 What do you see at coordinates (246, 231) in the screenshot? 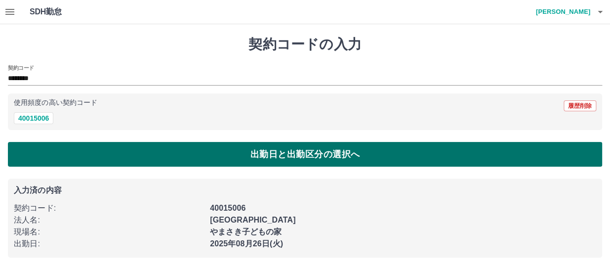
I see `b: やまさき子どもの家` at bounding box center [246, 231].